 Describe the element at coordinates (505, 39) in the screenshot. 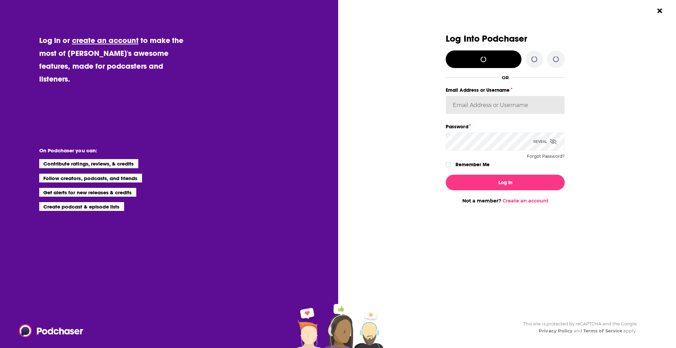

I see `h3: Log Into Podchaser` at that location.